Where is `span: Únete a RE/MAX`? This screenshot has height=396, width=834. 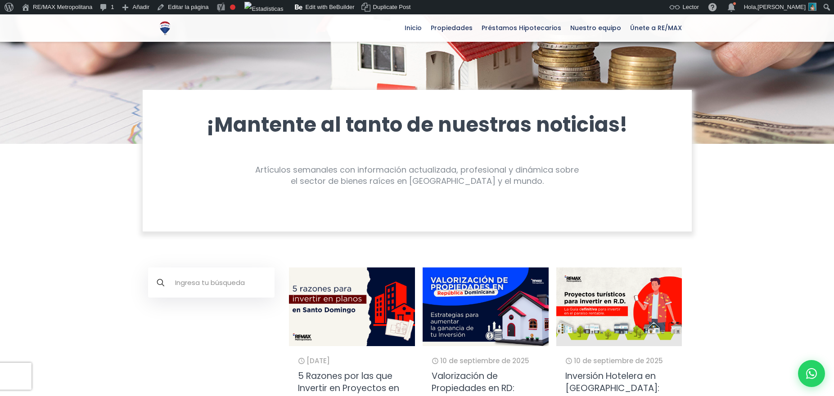
span: Únete a RE/MAX is located at coordinates (656, 28).